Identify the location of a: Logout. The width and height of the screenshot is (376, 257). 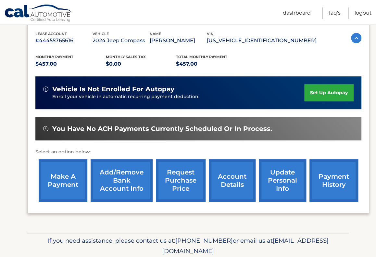
(363, 13).